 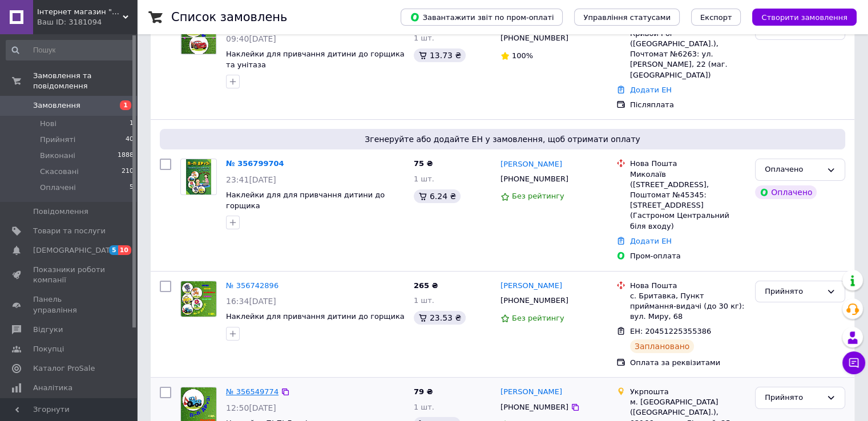 What do you see at coordinates (305, 200) in the screenshot?
I see `span: Наклейки для для привчання дитини до горщика` at bounding box center [305, 200].